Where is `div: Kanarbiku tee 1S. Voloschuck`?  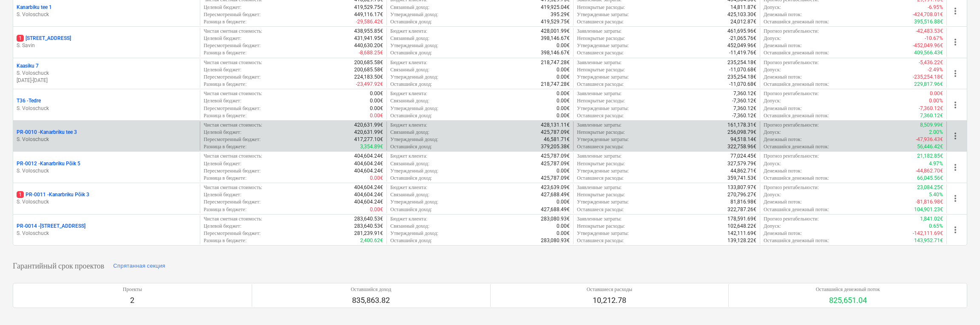
div: Kanarbiku tee 1S. Voloschuck is located at coordinates (106, 11).